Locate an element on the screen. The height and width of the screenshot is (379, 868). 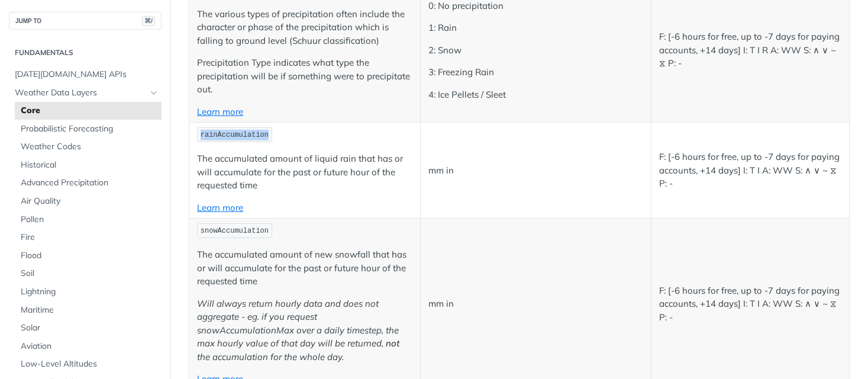
p: 4: Ice Pellets / Sleet is located at coordinates (536, 94).